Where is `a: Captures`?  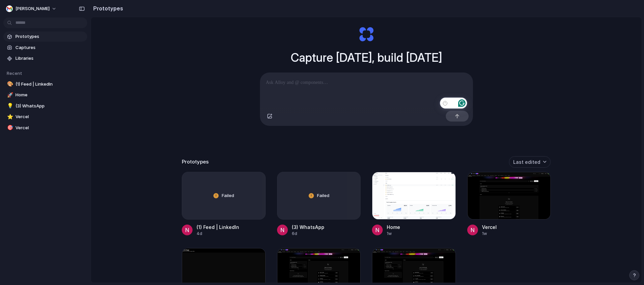
a: Captures is located at coordinates (45, 48).